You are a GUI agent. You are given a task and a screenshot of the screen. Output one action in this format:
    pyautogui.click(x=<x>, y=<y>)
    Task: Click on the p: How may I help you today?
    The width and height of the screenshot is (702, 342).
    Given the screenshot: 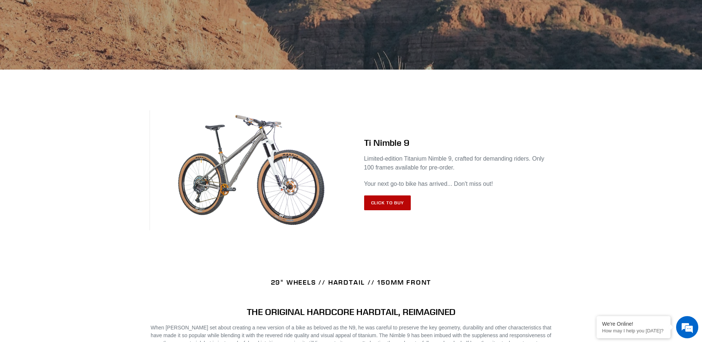 What is the action you would take?
    pyautogui.click(x=634, y=331)
    